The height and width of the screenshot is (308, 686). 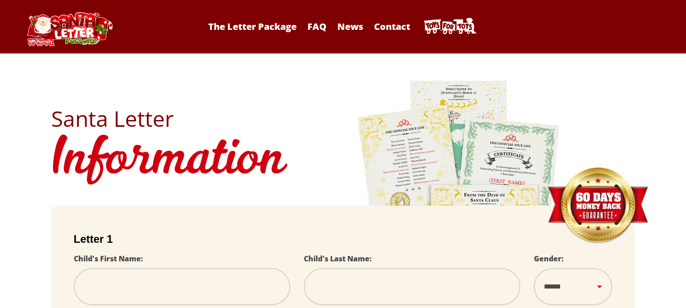 What do you see at coordinates (317, 26) in the screenshot?
I see `a: FAQ` at bounding box center [317, 26].